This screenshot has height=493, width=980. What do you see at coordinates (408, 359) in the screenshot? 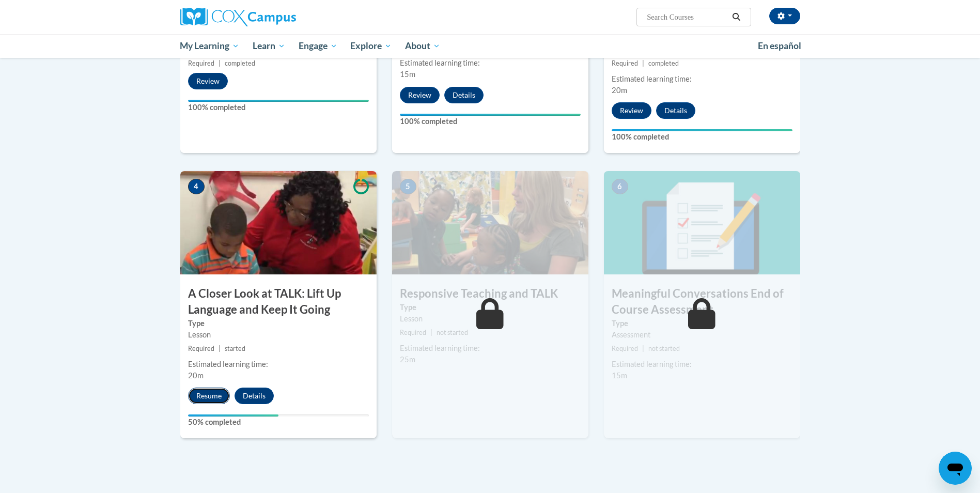
I see `span: 25m` at bounding box center [408, 359].